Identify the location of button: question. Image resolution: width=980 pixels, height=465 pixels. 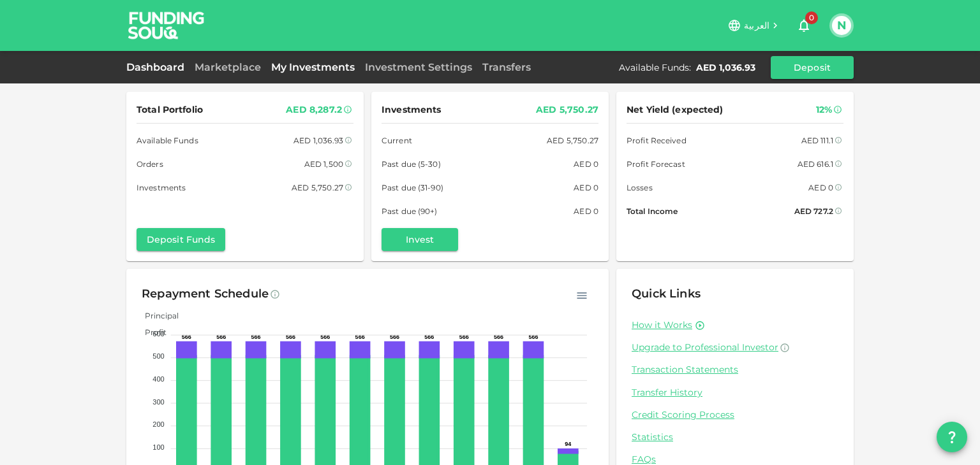
(952, 437).